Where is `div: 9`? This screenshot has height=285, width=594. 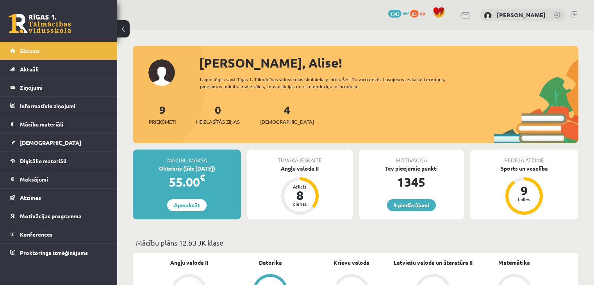
div: 9 is located at coordinates (524, 190).